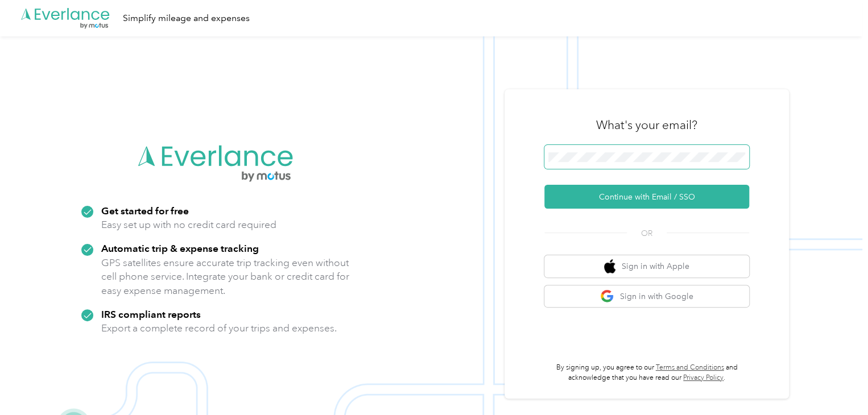 The image size is (868, 415). Describe the element at coordinates (225, 277) in the screenshot. I see `p: GPS satellites ensure accurate trip tracking even without cell phone service. Integrate your bank...` at that location.